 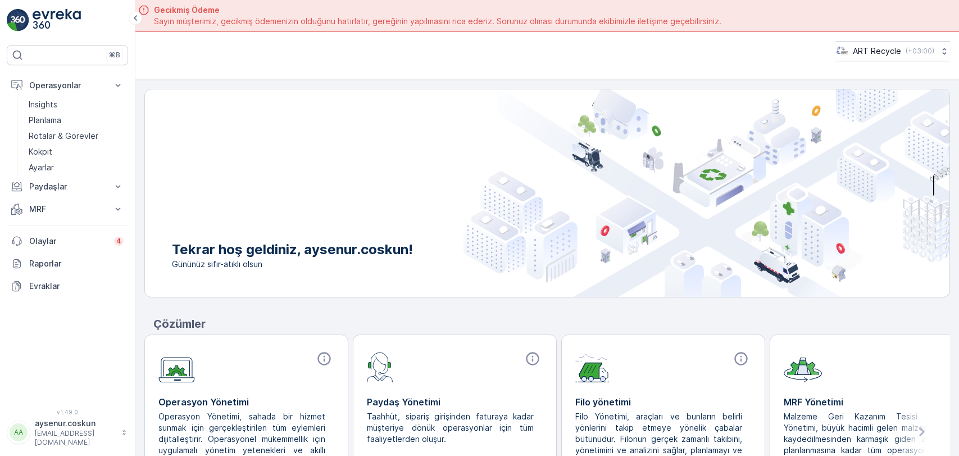 What do you see at coordinates (75, 423) in the screenshot?
I see `p: aysenur.coskun` at bounding box center [75, 423].